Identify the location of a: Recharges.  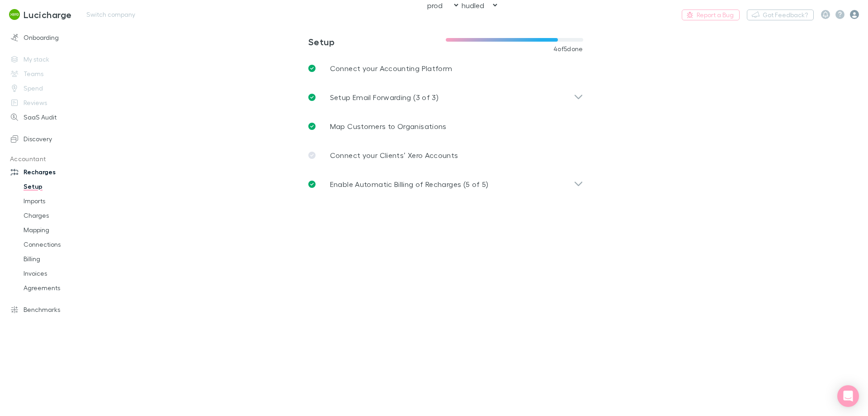
(62, 172).